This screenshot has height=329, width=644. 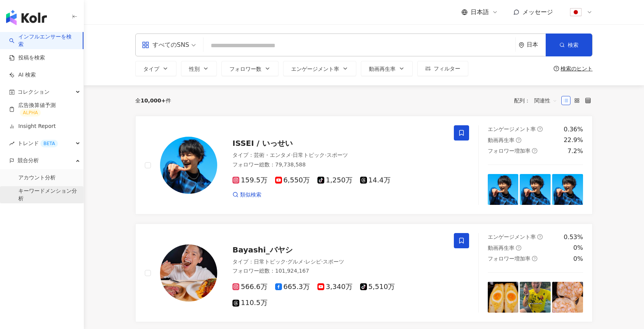 What do you see at coordinates (32, 126) in the screenshot?
I see `a: Insight Report` at bounding box center [32, 126].